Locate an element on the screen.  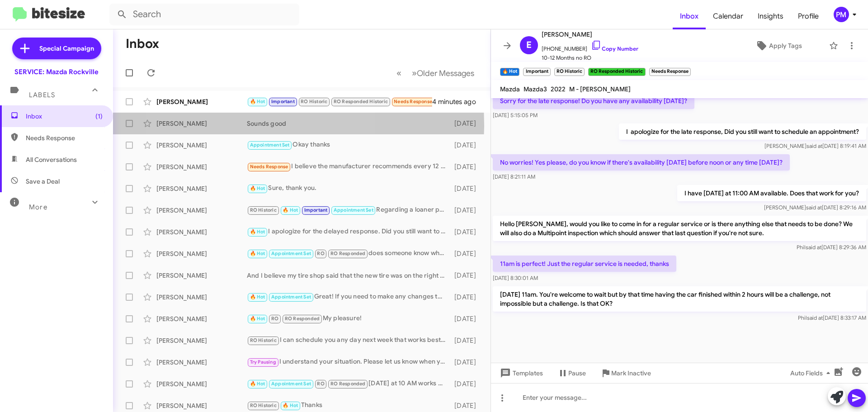
nav: Page navigation example is located at coordinates (435, 73).